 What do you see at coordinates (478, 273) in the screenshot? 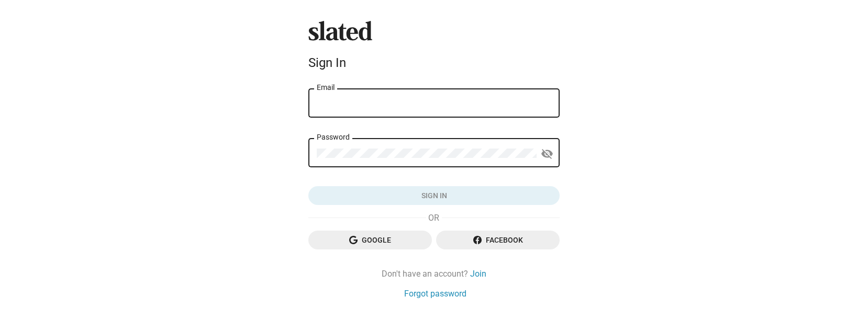
I see `a: Join` at bounding box center [478, 273].